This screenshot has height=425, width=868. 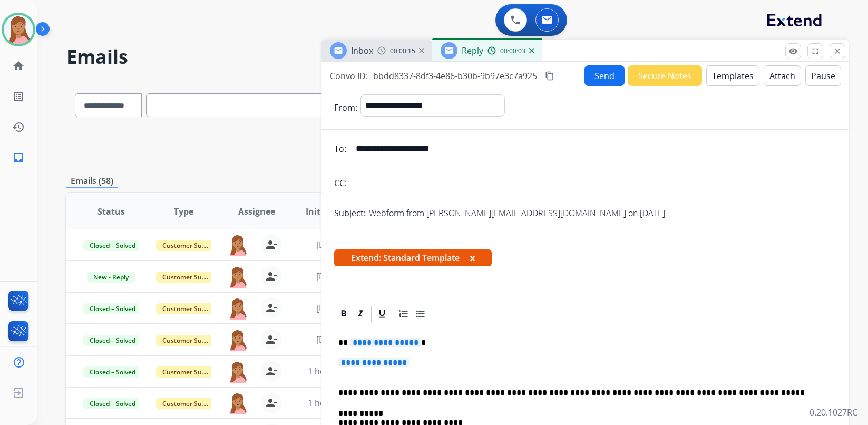 What do you see at coordinates (550, 76) in the screenshot?
I see `mat-icon: content_copy` at bounding box center [550, 76].